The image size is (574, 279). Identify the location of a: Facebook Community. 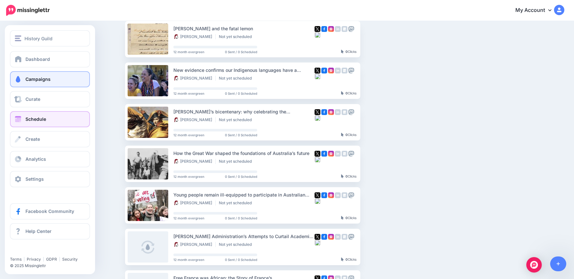
(50, 211).